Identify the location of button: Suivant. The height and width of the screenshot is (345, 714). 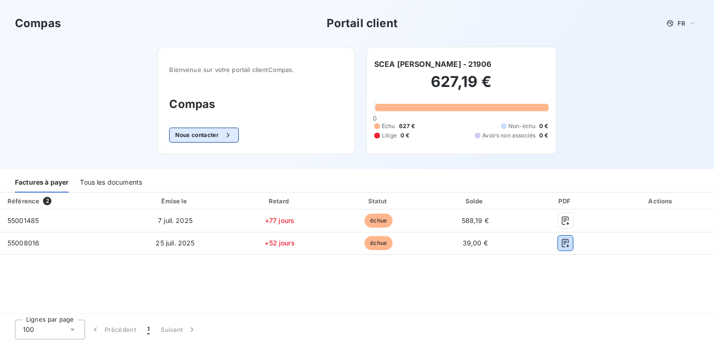
(179, 329).